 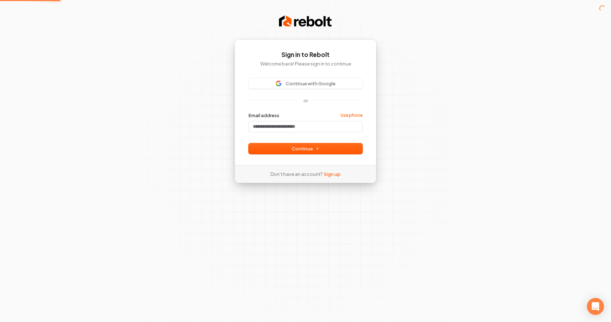 I want to click on span: Continue, so click(x=305, y=148).